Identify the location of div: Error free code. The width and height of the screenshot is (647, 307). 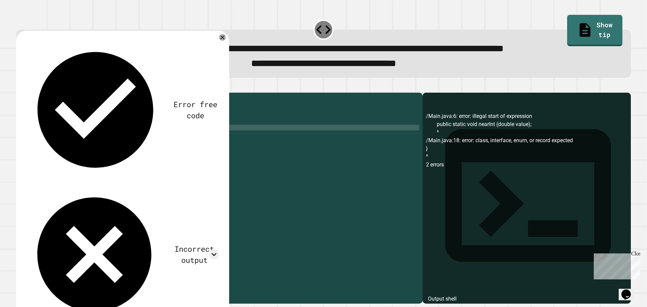
(195, 110).